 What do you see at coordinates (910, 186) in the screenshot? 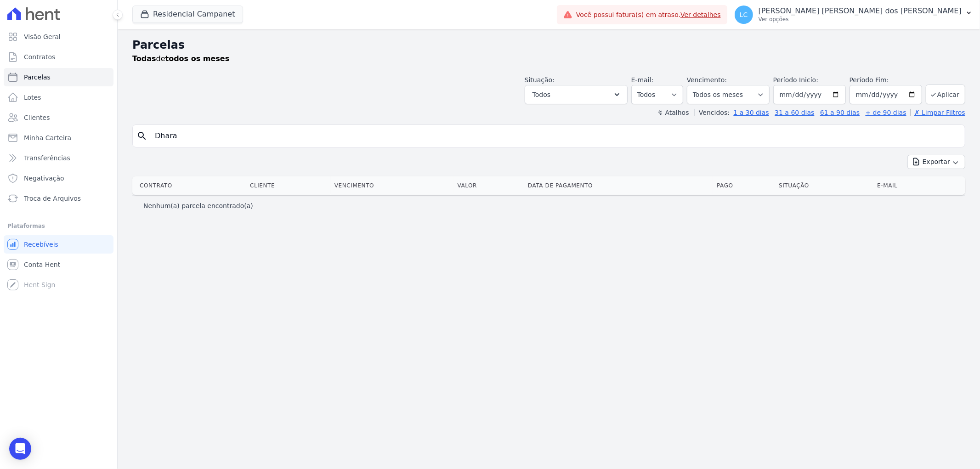
I see `th: E-mail` at bounding box center [910, 186].